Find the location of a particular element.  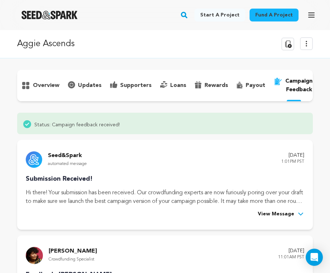

p: updates is located at coordinates (90, 85).